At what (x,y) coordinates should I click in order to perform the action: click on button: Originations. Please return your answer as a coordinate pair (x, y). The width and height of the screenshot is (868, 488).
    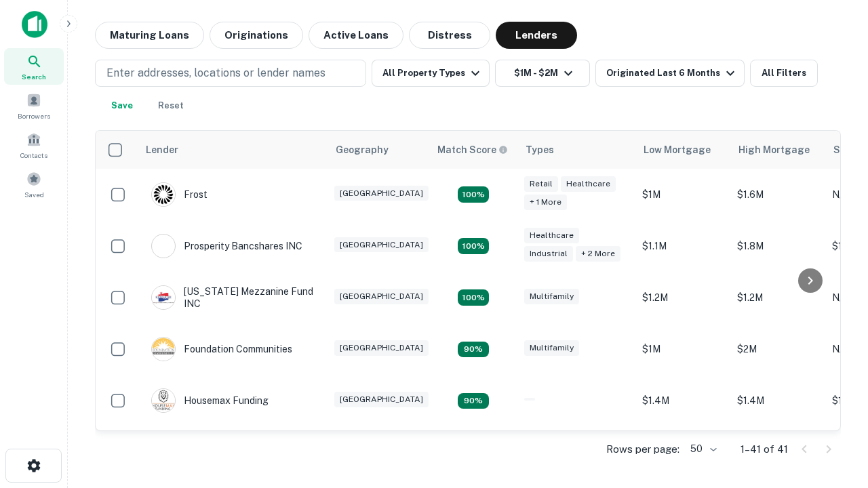
    Looking at the image, I should click on (256, 35).